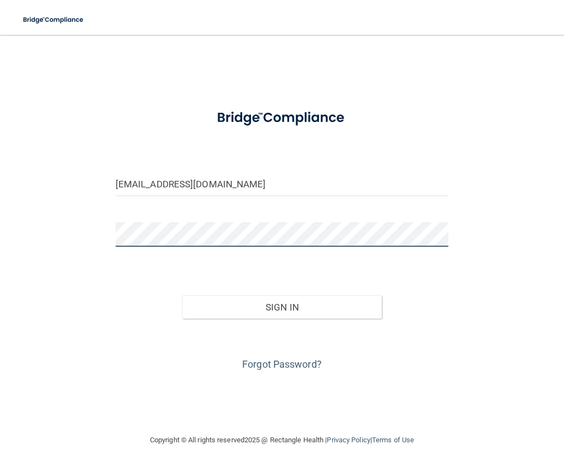 The image size is (564, 469). Describe the element at coordinates (282, 307) in the screenshot. I see `button: Sign In` at that location.